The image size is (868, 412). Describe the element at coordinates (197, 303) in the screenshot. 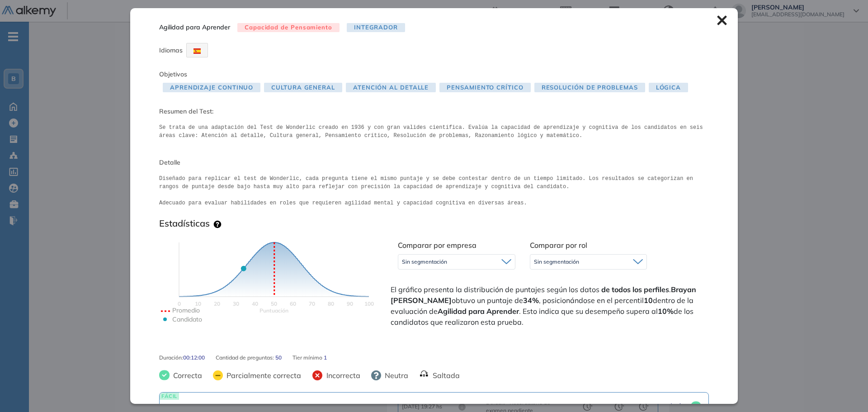

I see `text: 10` at that location.